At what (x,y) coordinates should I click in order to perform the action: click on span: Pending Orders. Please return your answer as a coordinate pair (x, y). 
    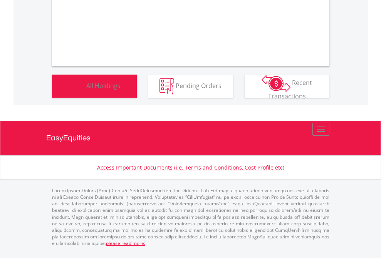
    Looking at the image, I should click on (198, 85).